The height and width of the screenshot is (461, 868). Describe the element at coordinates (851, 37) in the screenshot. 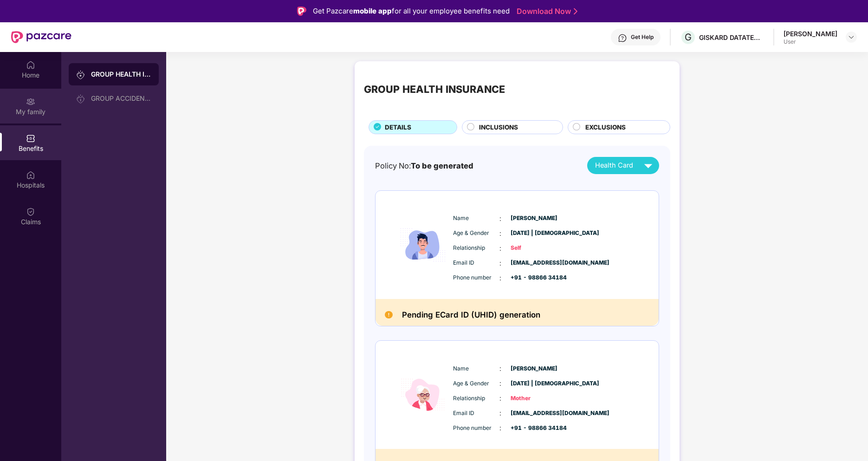

I see `img: svg+xml;base64,PHN2ZyBpZD0iRHJvcGRvd24tMzJ4MzIiIHhtbG5zPSJodHRwOi8vd3d3LnczLm9yZy8yMDAwL3N2ZyIgd2...` at that location.